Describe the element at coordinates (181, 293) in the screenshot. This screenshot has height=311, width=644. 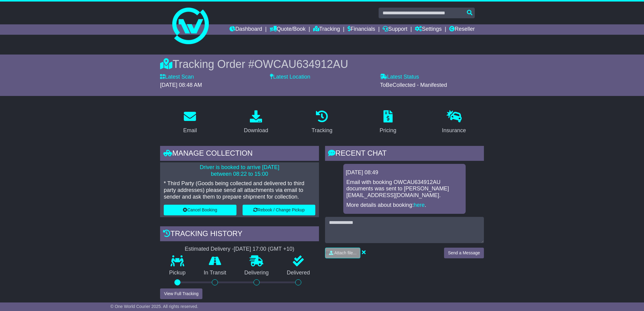
I see `button: View Full Tracking` at that location.